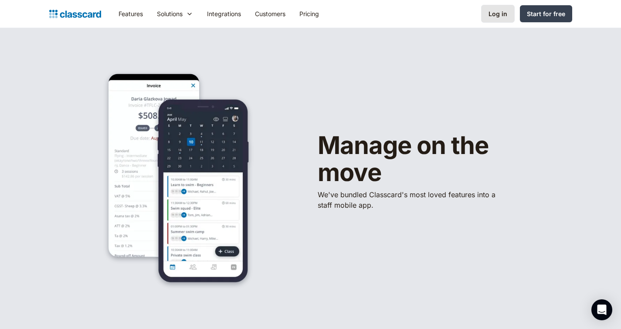  What do you see at coordinates (309, 14) in the screenshot?
I see `a: Pricing` at bounding box center [309, 14].